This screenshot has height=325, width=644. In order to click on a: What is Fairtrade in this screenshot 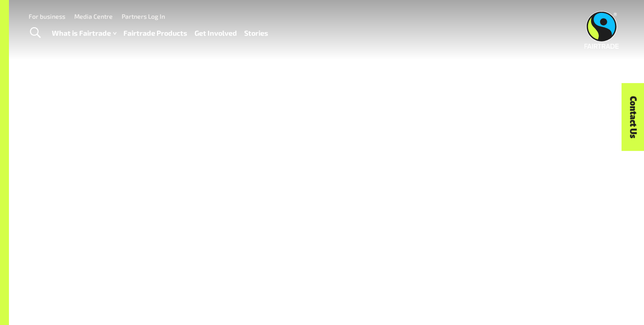, I will do `click(84, 33)`.